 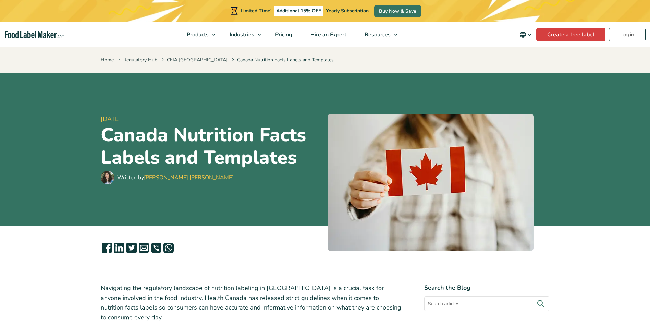 What do you see at coordinates (571, 35) in the screenshot?
I see `a: Create a free label` at bounding box center [571, 35].